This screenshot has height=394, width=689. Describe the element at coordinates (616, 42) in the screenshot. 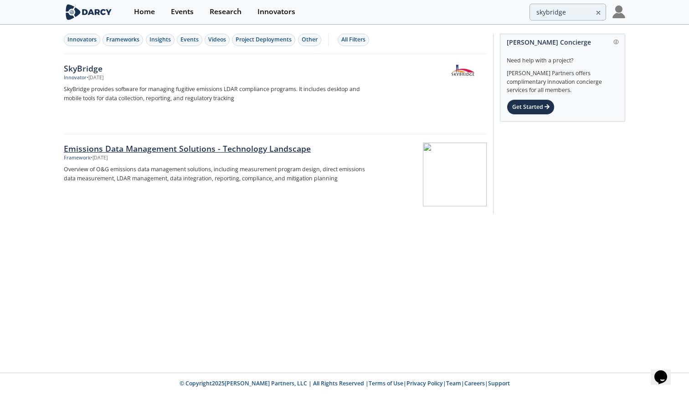

I see `img: information.svg` at that location.